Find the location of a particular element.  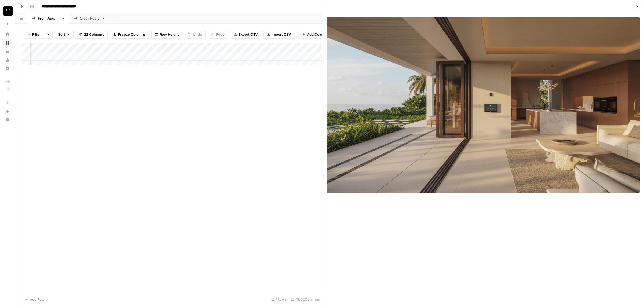

button: 22 Columns is located at coordinates (92, 34).